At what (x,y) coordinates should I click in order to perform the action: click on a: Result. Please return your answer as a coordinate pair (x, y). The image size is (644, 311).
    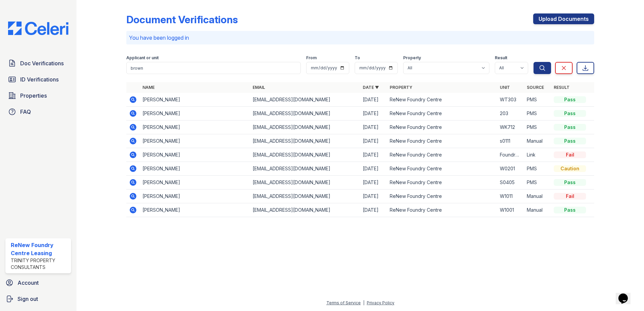
    Looking at the image, I should click on (561, 87).